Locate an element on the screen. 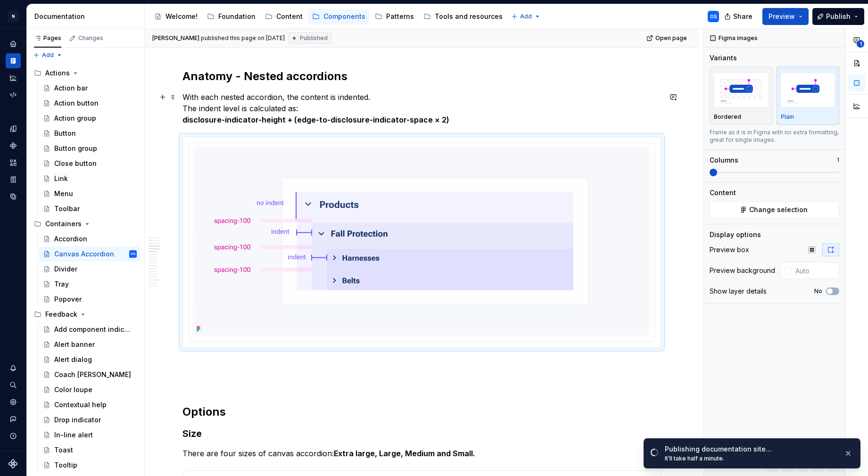  a: Close button is located at coordinates (90, 164).